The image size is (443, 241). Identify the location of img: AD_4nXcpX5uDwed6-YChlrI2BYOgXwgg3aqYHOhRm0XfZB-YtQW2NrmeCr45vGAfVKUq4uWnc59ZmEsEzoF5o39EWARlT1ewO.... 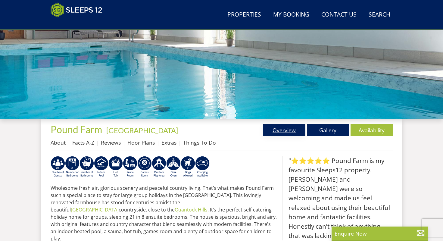
(116, 167).